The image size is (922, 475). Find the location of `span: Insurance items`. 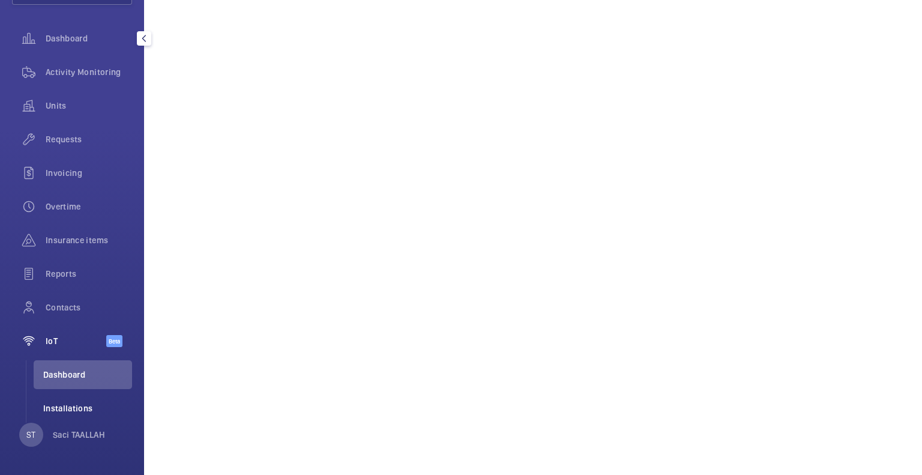

span: Insurance items is located at coordinates (89, 240).